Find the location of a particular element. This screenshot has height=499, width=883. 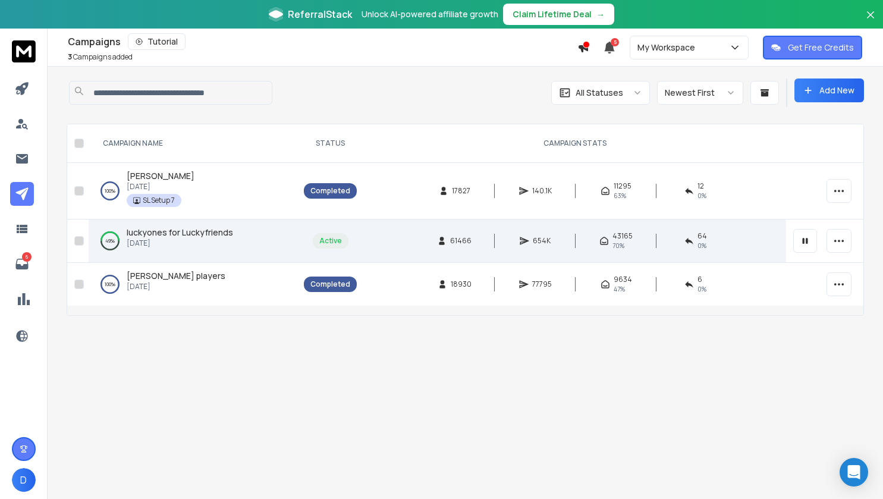

th: STATUS is located at coordinates (330, 143).